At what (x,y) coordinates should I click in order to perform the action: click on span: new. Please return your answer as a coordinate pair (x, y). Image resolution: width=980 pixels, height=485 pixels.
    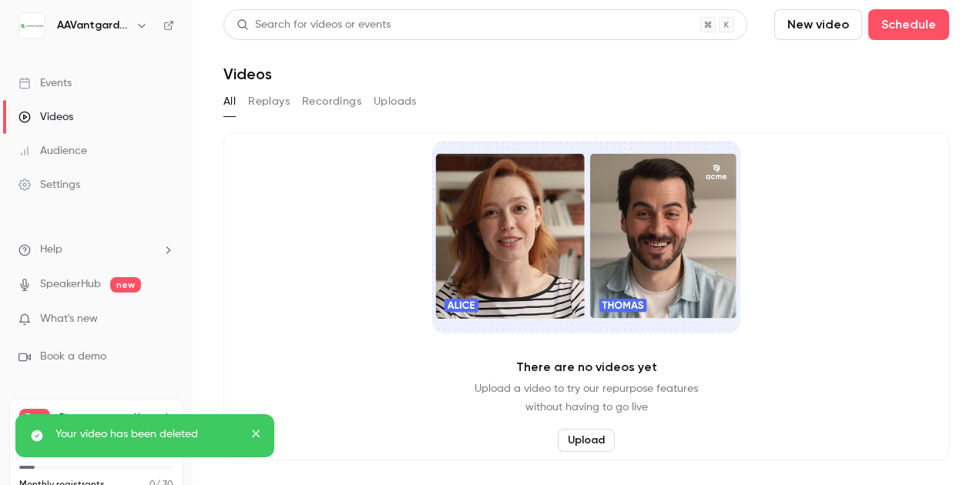
    Looking at the image, I should click on (126, 285).